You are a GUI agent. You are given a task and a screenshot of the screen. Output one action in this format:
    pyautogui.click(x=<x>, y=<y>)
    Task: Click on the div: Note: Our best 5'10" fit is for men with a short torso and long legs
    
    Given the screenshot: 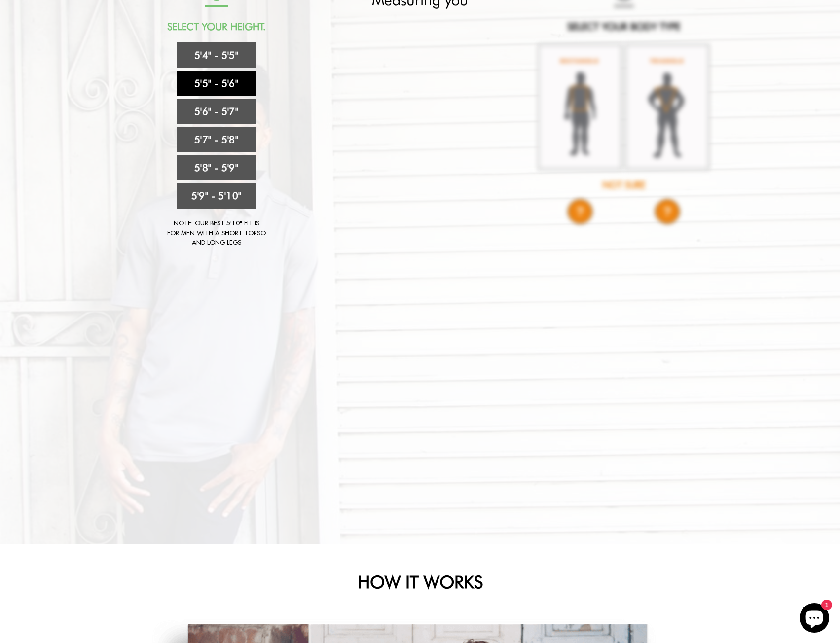 What is the action you would take?
    pyautogui.click(x=216, y=233)
    